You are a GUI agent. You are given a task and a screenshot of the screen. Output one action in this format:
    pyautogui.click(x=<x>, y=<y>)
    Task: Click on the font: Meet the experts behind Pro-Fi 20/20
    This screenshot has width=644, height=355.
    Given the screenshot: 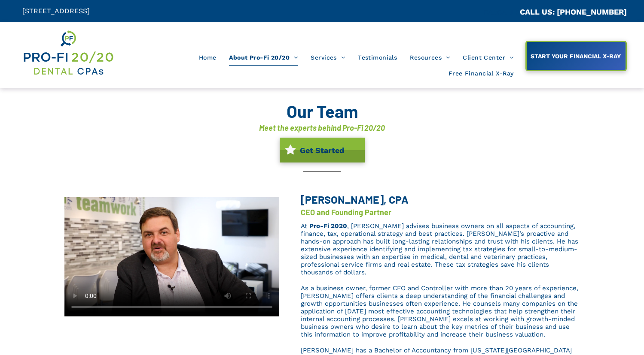 What is the action you would take?
    pyautogui.click(x=322, y=128)
    